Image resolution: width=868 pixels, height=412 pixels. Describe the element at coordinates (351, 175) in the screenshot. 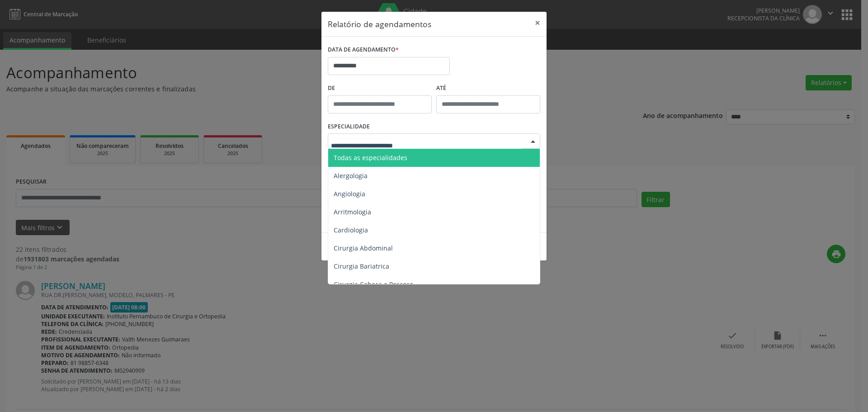

I see `span: Alergologia` at that location.